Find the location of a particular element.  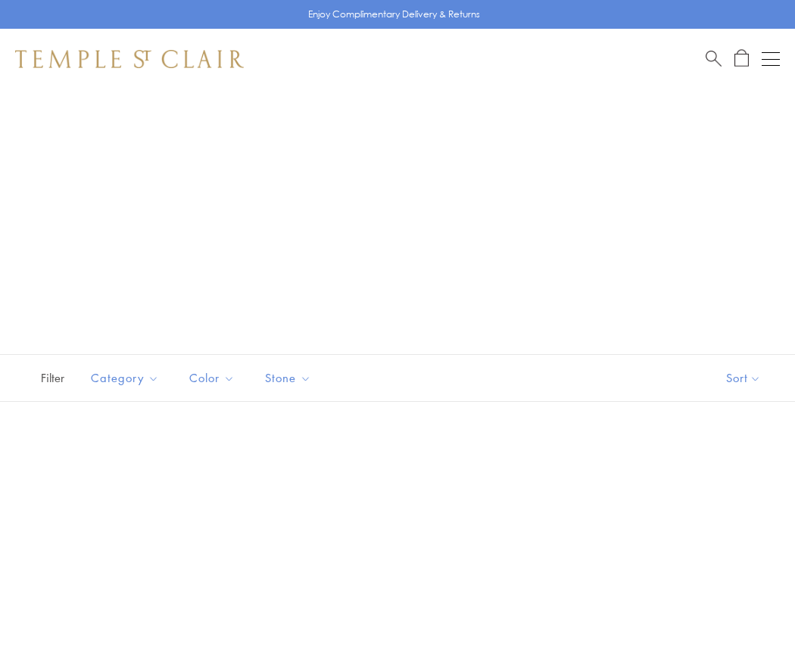

button: Show sort by is located at coordinates (744, 377).